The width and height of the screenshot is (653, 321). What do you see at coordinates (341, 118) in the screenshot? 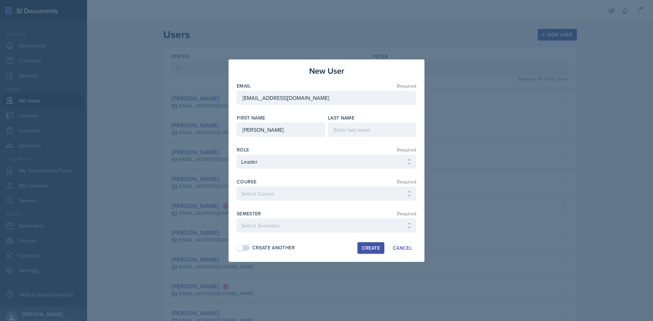
I see `label: Last Name` at bounding box center [341, 118].